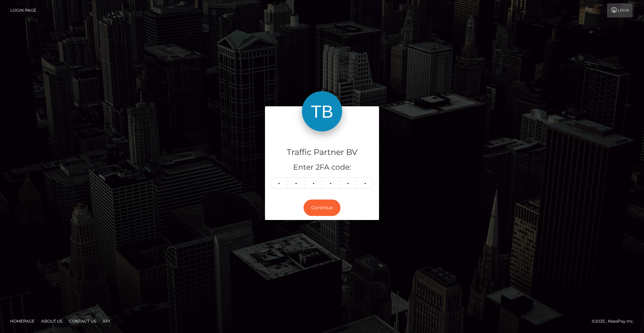  Describe the element at coordinates (23, 11) in the screenshot. I see `a: Login Page` at that location.